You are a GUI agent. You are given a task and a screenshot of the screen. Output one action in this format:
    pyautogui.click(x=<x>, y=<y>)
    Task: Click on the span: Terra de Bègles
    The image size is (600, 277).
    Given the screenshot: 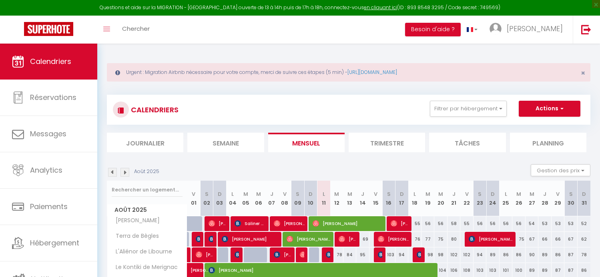 What is the action you would take?
    pyautogui.click(x=135, y=237)
    